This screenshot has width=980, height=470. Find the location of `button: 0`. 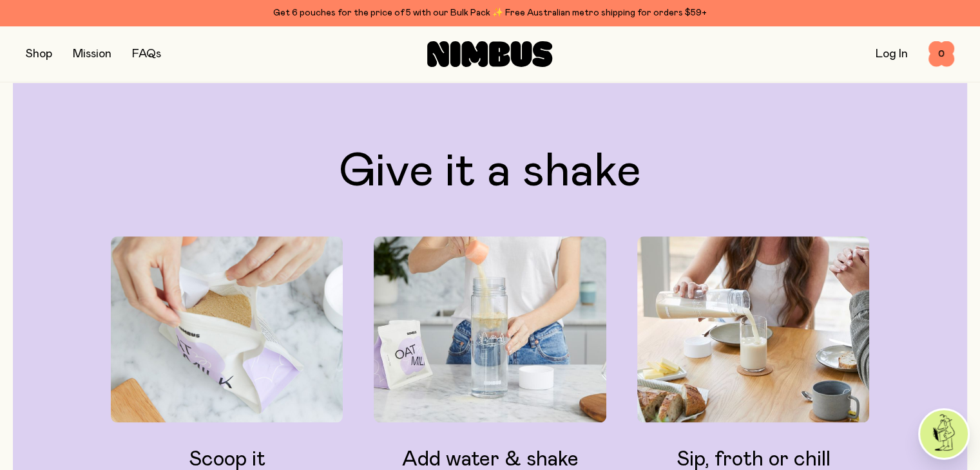

button: 0 is located at coordinates (941, 54).